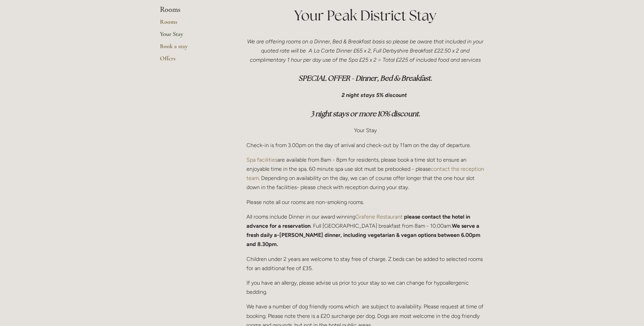 Image resolution: width=644 pixels, height=326 pixels. I want to click on a: Spa facilities, so click(261, 160).